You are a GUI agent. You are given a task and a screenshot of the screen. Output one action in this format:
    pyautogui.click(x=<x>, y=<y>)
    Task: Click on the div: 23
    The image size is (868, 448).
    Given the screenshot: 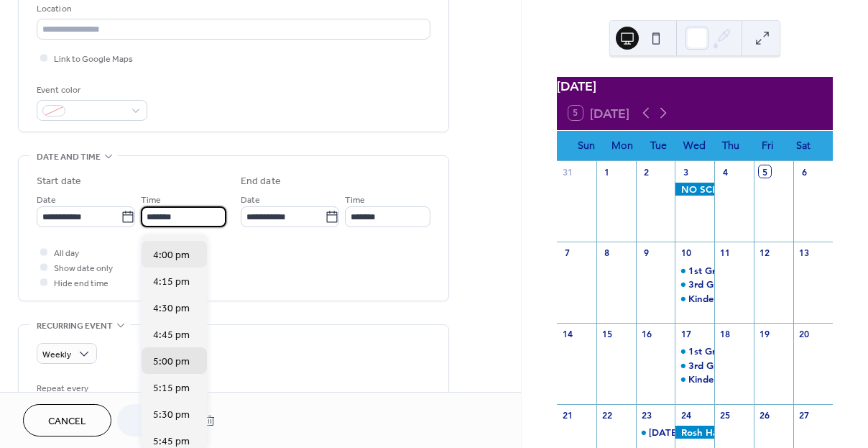 What is the action you would take?
    pyautogui.click(x=646, y=414)
    